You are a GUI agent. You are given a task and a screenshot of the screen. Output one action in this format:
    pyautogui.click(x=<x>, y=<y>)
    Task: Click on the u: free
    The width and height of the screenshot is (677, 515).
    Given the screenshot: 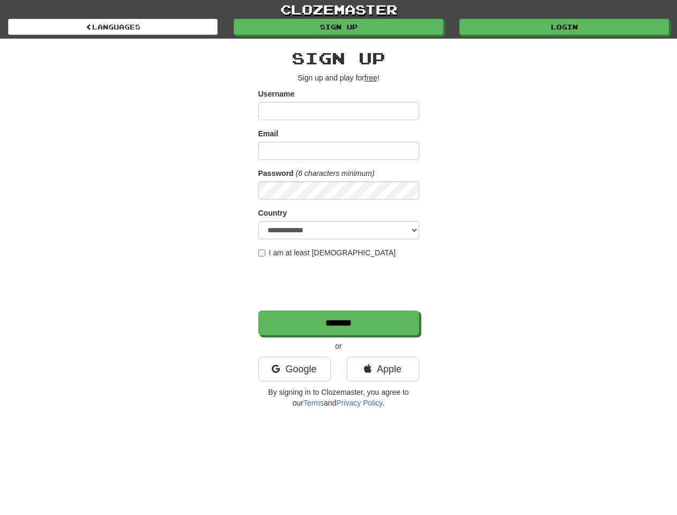 What is the action you would take?
    pyautogui.click(x=371, y=78)
    